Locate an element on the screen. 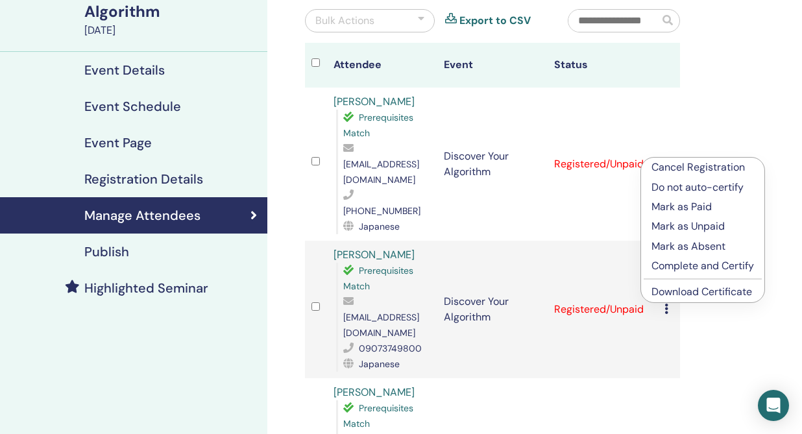 The width and height of the screenshot is (802, 434). th: Event is located at coordinates (493, 65).